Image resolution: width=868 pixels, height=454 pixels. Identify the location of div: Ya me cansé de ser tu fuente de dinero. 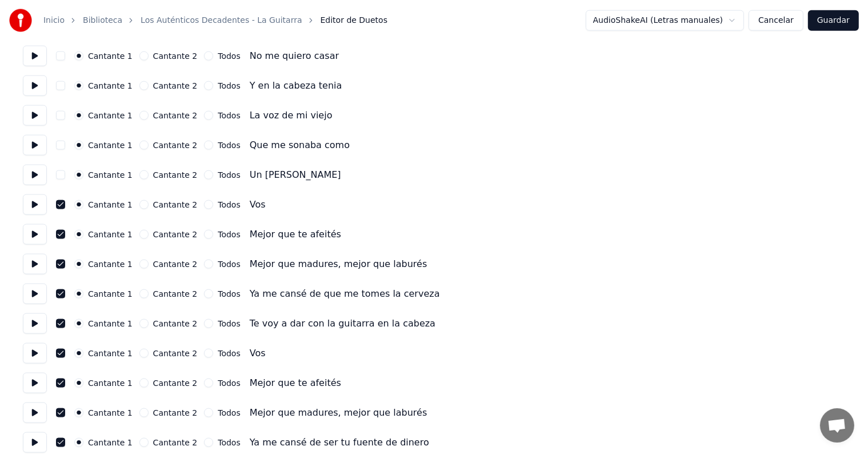
(339, 442).